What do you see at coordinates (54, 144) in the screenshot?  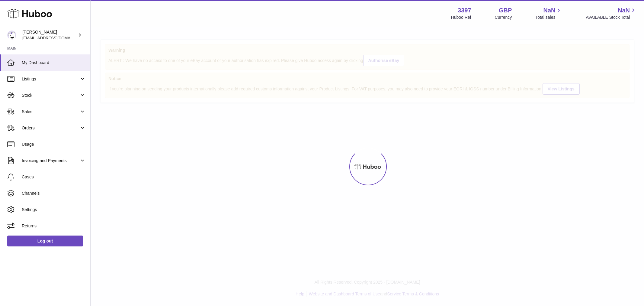 I see `span: Usage` at bounding box center [54, 144].